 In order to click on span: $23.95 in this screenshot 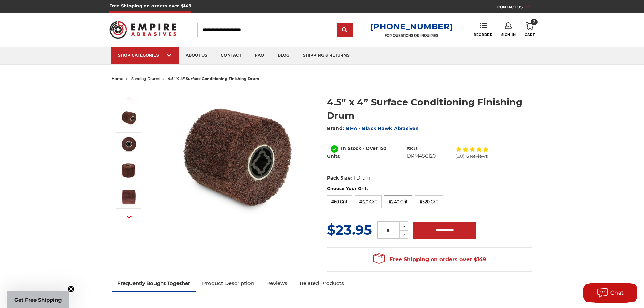, I will do `click(349, 230)`.